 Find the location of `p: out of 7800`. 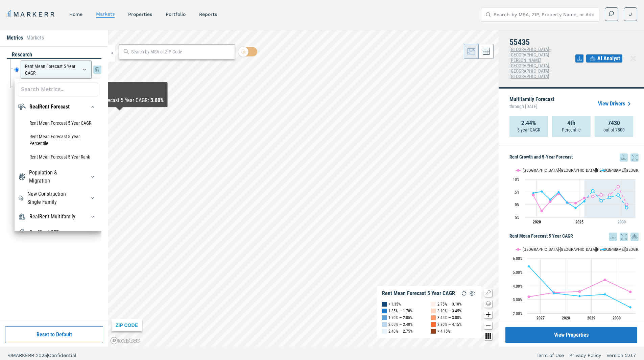

p: out of 7800 is located at coordinates (614, 130).